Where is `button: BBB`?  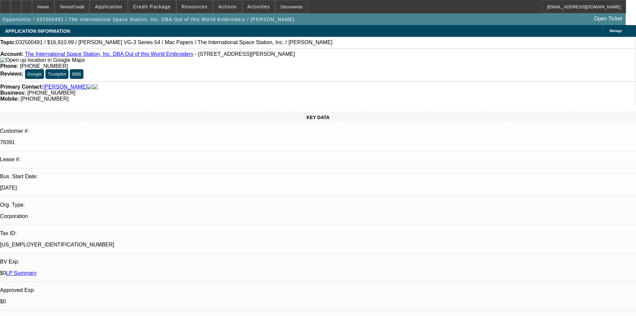 button: BBB is located at coordinates (77, 74).